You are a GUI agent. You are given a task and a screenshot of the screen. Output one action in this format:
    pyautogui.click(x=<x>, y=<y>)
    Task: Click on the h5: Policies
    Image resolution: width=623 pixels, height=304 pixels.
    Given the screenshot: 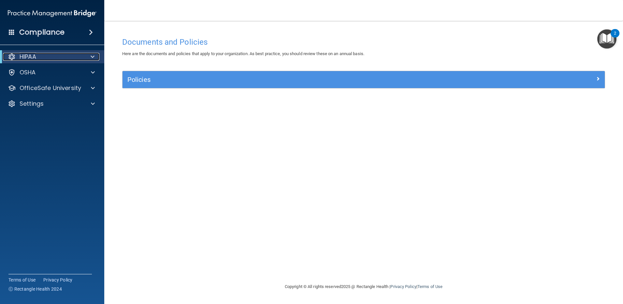 What is the action you would take?
    pyautogui.click(x=303, y=80)
    